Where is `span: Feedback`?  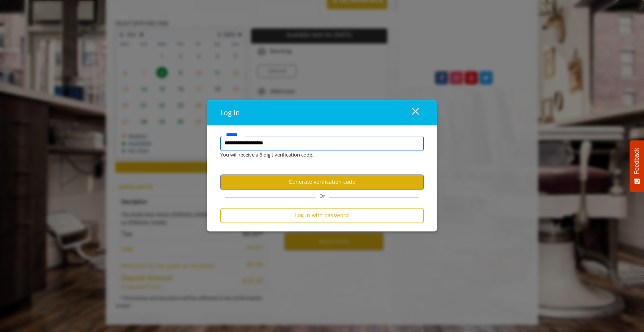 span: Feedback is located at coordinates (637, 161).